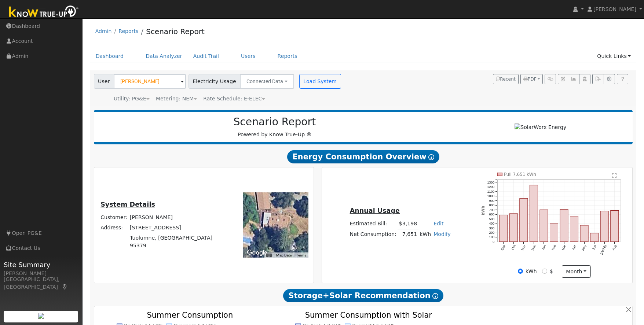 The height and width of the screenshot is (325, 644). What do you see at coordinates (576, 271) in the screenshot?
I see `button: month` at bounding box center [576, 271].